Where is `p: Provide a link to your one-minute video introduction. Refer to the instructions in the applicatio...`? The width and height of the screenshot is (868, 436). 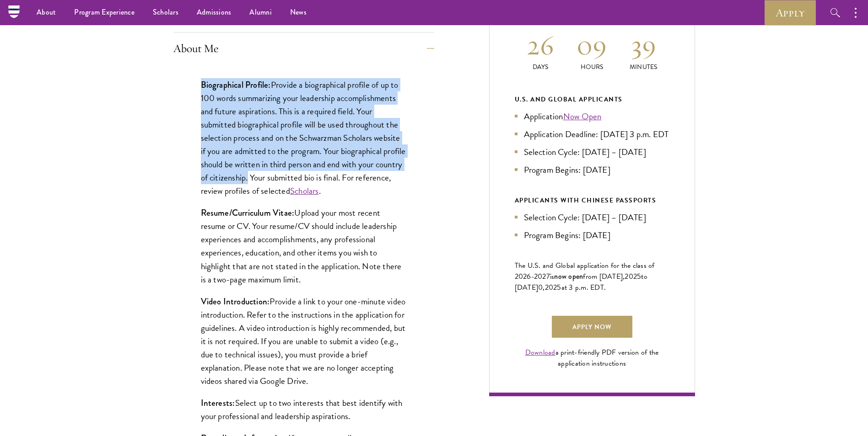 p: Provide a link to your one-minute video introduction. Refer to the instructions in the applicatio... is located at coordinates (304, 341).